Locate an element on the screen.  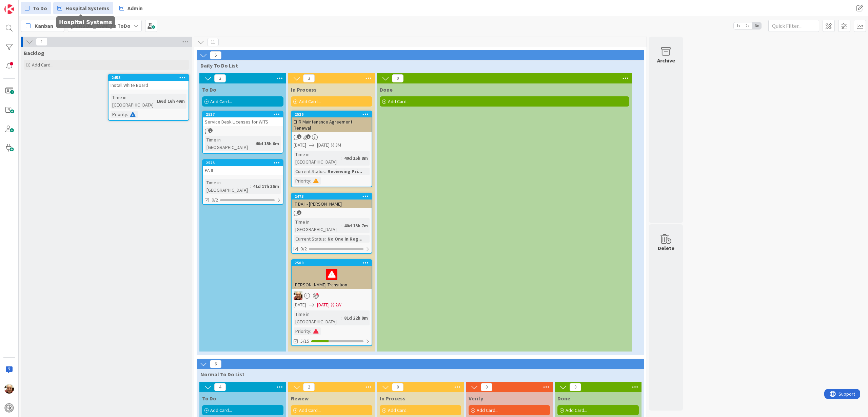
input: Quick Filter... is located at coordinates (794, 26).